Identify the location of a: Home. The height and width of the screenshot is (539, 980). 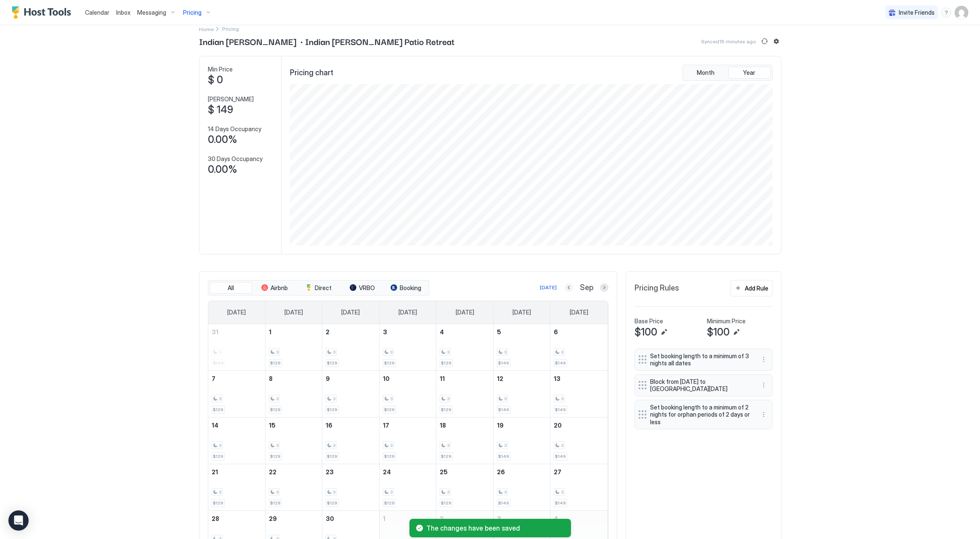
(206, 29).